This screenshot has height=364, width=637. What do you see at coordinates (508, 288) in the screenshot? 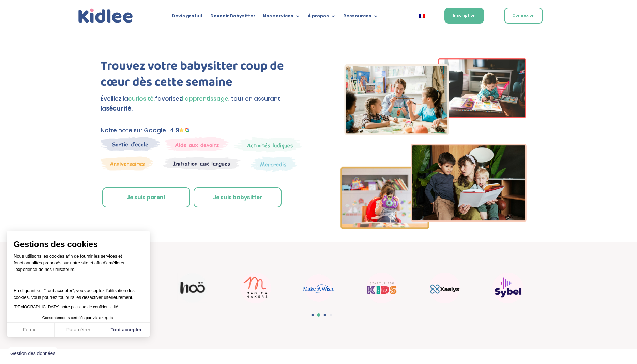
I see `div: 16 / 22` at bounding box center [508, 288].